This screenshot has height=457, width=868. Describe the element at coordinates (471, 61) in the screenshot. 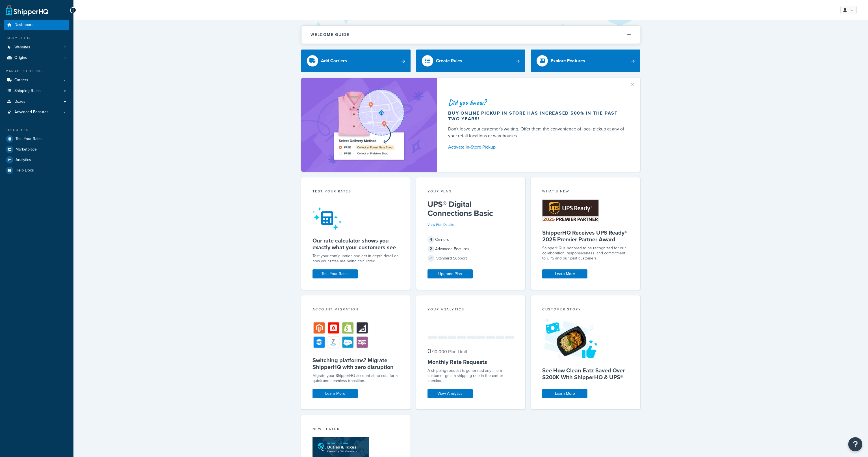

I see `a: Create Rules` at that location.